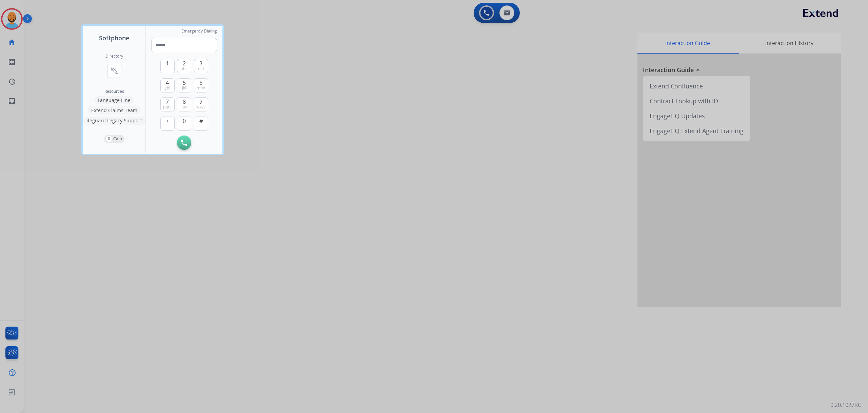  Describe the element at coordinates (167, 88) in the screenshot. I see `span: ghi` at that location.